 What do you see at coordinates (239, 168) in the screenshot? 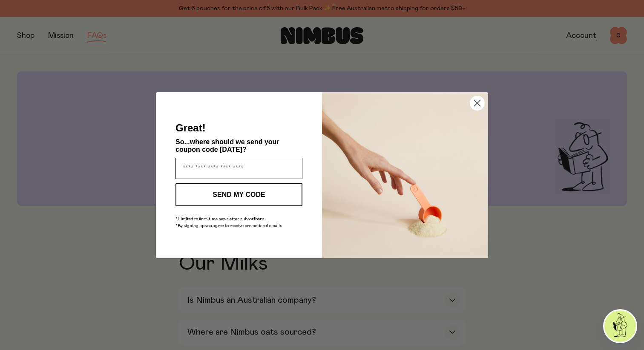
I see `input: Enter your email address` at bounding box center [239, 168].